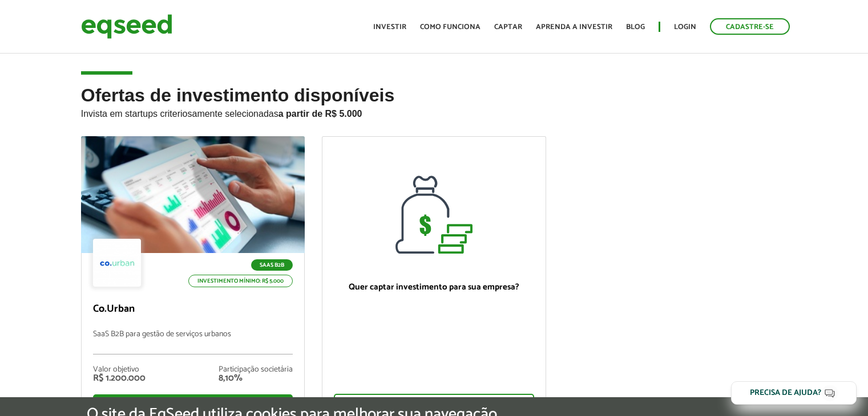 This screenshot has width=868, height=416. Describe the element at coordinates (434, 110) in the screenshot. I see `h2: Ofertas de investimento disponíveis` at that location.